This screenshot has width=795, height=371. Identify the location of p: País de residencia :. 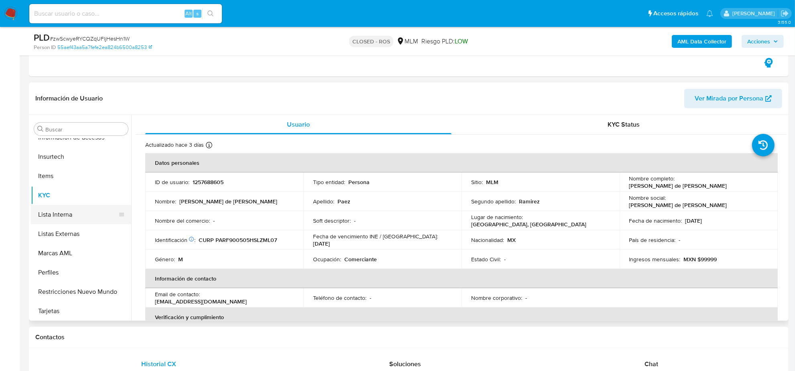
(653, 240).